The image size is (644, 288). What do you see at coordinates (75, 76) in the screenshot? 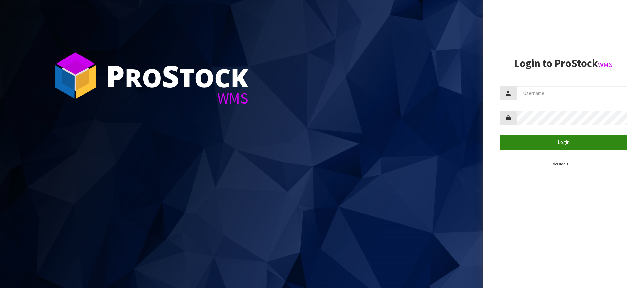
I see `img: ProStock Cube` at bounding box center [75, 76].